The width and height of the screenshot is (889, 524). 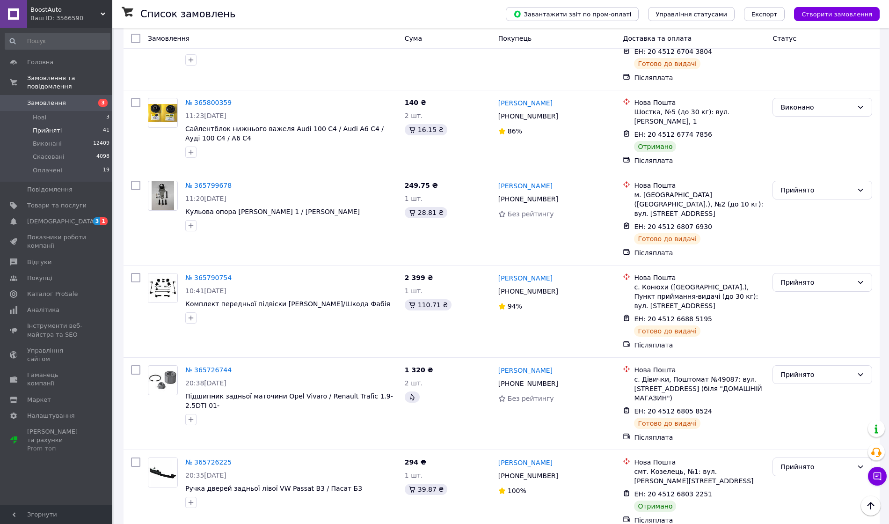 What do you see at coordinates (50, 190) in the screenshot?
I see `span: Повідомлення` at bounding box center [50, 190].